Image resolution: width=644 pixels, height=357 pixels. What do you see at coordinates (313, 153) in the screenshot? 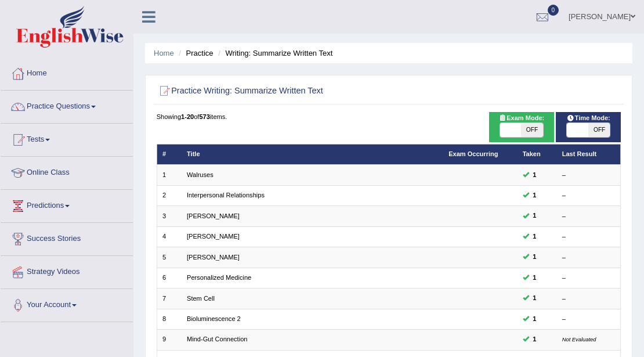
I see `th: Title` at bounding box center [313, 153].